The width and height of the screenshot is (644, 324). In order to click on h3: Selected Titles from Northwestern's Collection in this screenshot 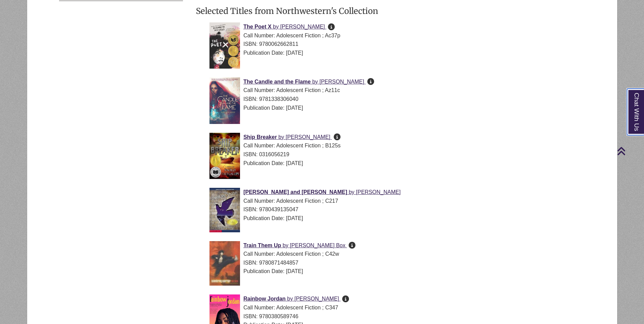, I will do `click(389, 11)`.